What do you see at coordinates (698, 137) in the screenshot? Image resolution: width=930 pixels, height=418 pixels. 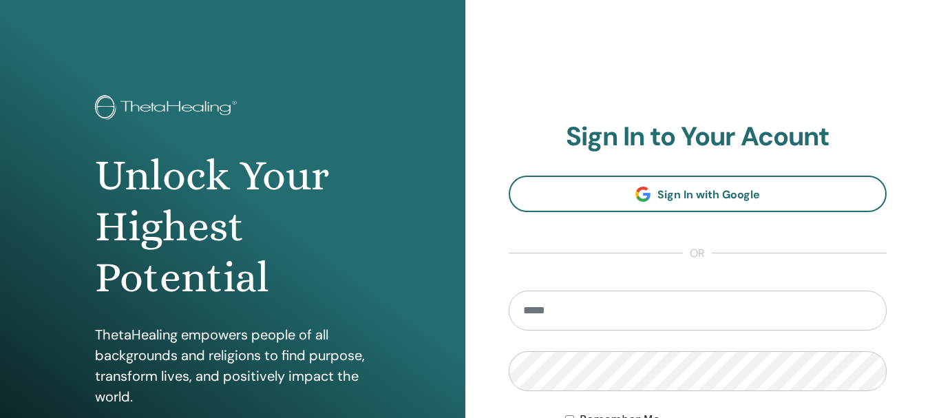 I see `h2: Sign In to Your Acount` at bounding box center [698, 137].